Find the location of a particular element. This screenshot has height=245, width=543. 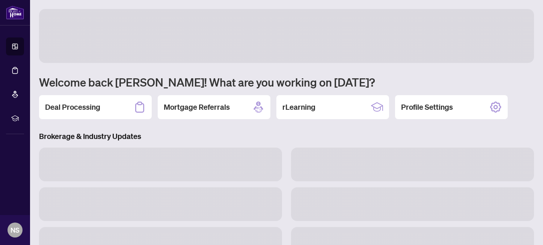

h3: Brokerage & Industry Updates is located at coordinates (286, 137).